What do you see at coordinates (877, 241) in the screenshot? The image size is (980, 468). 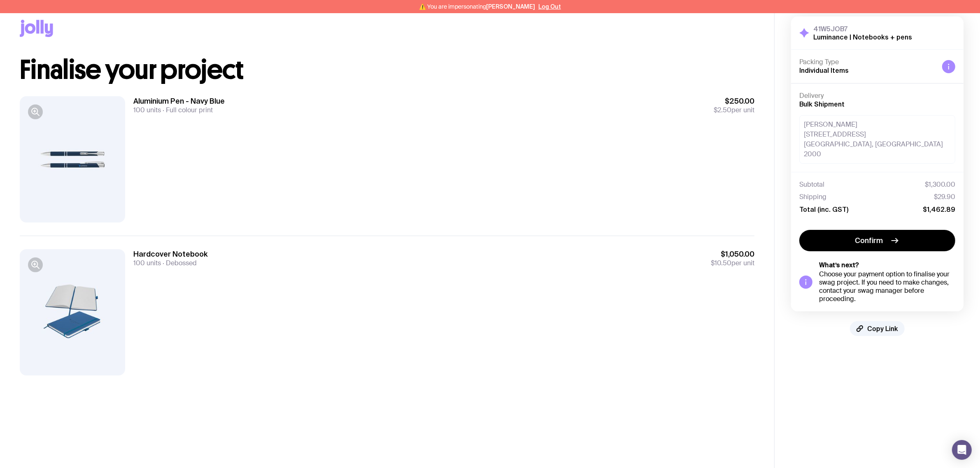 I see `button: Confirm` at bounding box center [877, 241].